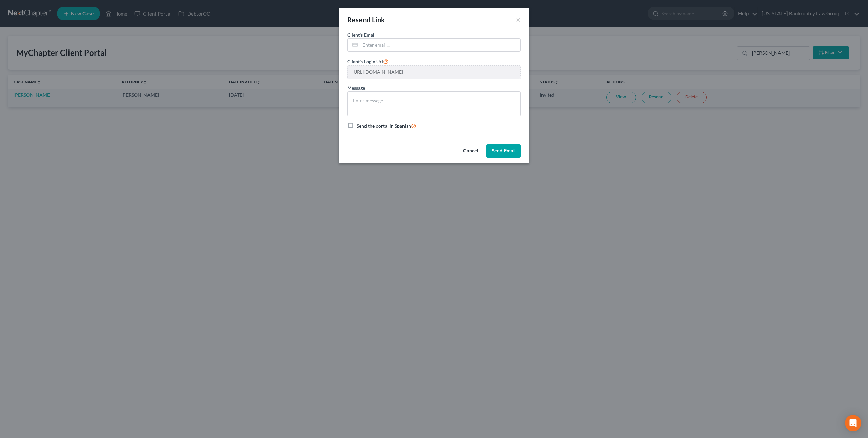  What do you see at coordinates (853, 424) in the screenshot?
I see `div: Open Intercom Messenger` at bounding box center [853, 424].